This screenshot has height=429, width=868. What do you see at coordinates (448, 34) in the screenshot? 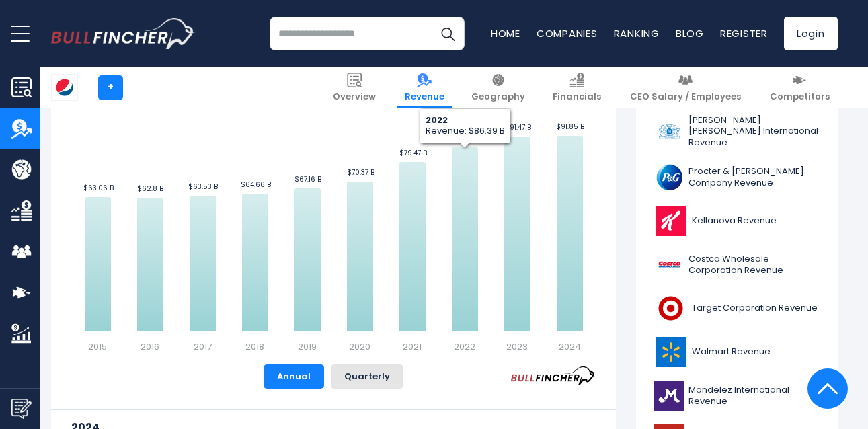
I see `button: Search` at bounding box center [448, 34].